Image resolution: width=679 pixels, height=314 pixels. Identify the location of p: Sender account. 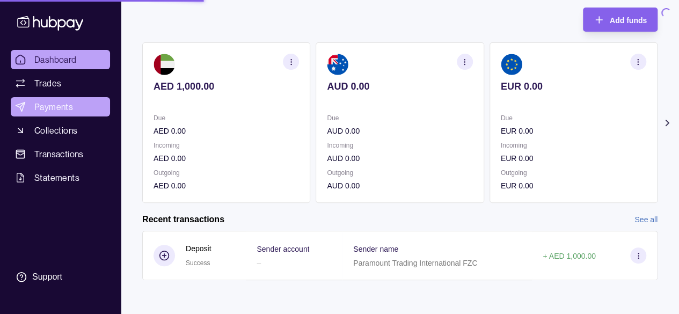
(283, 249).